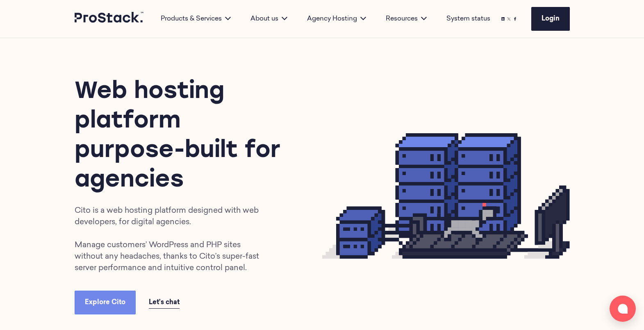  What do you see at coordinates (550, 19) in the screenshot?
I see `a: Login` at bounding box center [550, 19].